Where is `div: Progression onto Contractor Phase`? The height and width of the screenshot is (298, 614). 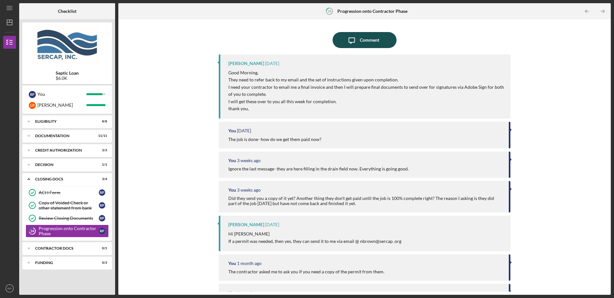 div: Progression onto Contractor Phase is located at coordinates (69, 231).